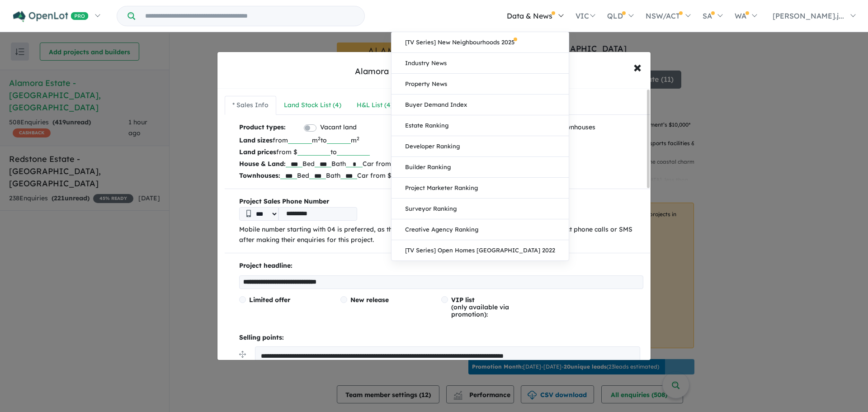  What do you see at coordinates (249, 213) in the screenshot?
I see `img: Phone icon` at bounding box center [249, 213].